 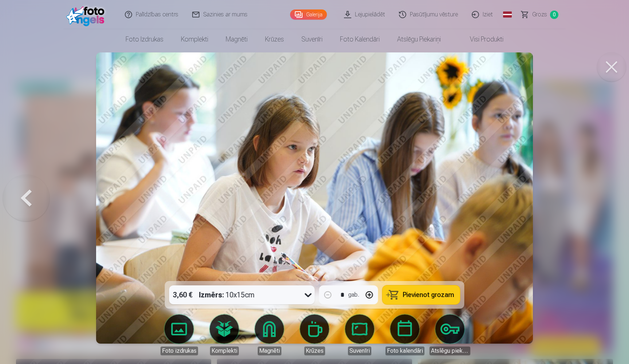 I want to click on div: Suvenīri, so click(x=359, y=350).